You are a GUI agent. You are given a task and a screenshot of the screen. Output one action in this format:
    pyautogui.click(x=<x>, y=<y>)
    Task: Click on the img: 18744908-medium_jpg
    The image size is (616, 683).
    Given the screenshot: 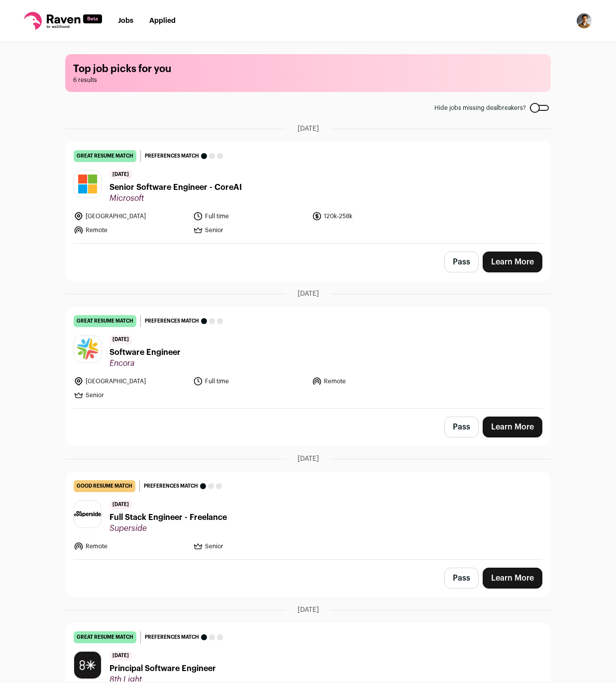 What is the action you would take?
    pyautogui.click(x=584, y=21)
    